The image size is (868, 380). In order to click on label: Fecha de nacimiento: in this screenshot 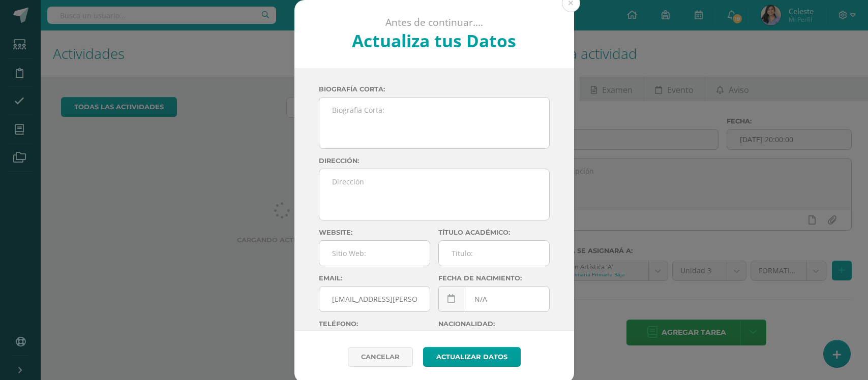, I will do `click(494, 278)`.